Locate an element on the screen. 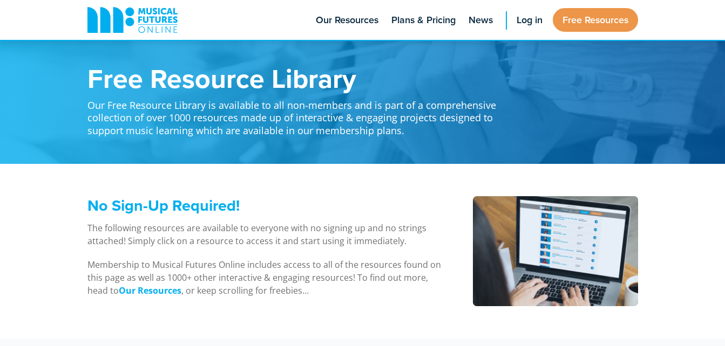 This screenshot has height=346, width=725. a: Our Resources is located at coordinates (150, 291).